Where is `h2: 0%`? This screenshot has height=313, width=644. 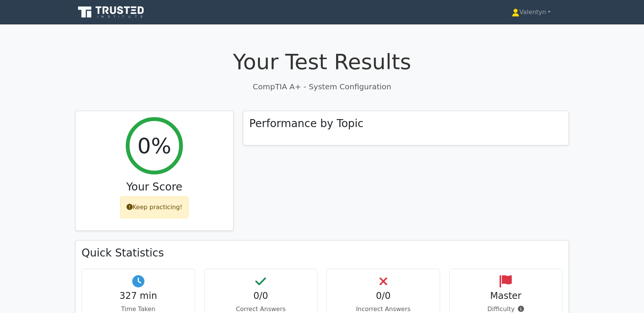
h2: 0% is located at coordinates (154, 146).